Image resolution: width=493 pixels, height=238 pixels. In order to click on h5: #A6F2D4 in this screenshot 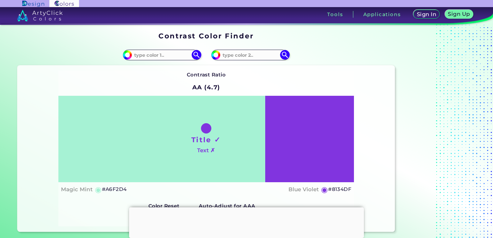, I will do `click(114, 189)`.